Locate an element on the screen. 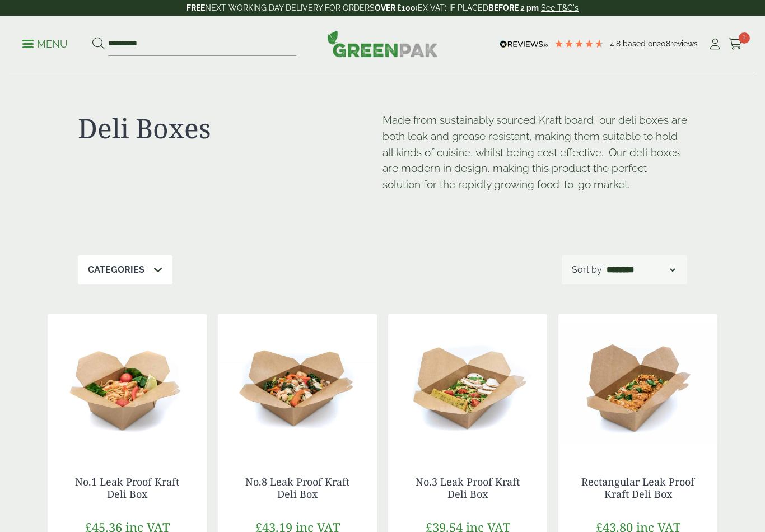 The image size is (765, 532). span: 208 is located at coordinates (664, 44).